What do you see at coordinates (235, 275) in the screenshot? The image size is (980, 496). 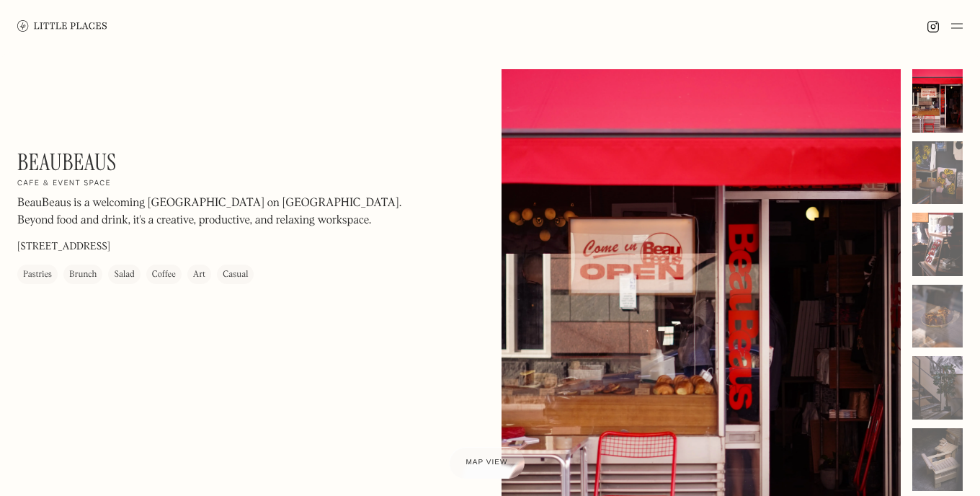 I see `div: Casual` at bounding box center [235, 275].